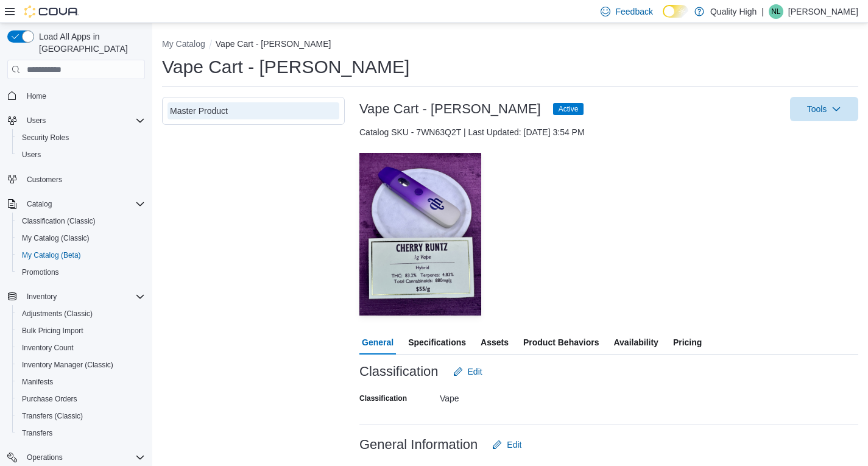 The image size is (868, 466). What do you see at coordinates (49, 399) in the screenshot?
I see `a: Purchase Orders` at bounding box center [49, 399].